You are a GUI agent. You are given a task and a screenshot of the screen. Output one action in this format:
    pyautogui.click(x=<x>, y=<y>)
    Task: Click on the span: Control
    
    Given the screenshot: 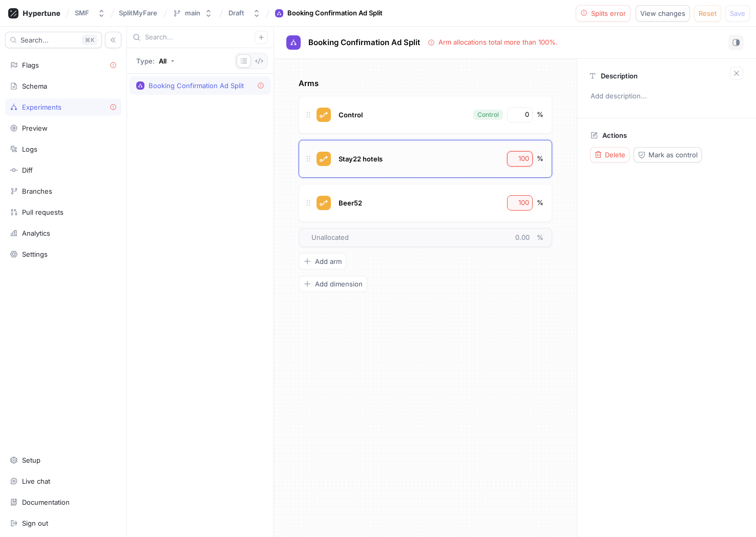 What is the action you would take?
    pyautogui.click(x=350, y=114)
    